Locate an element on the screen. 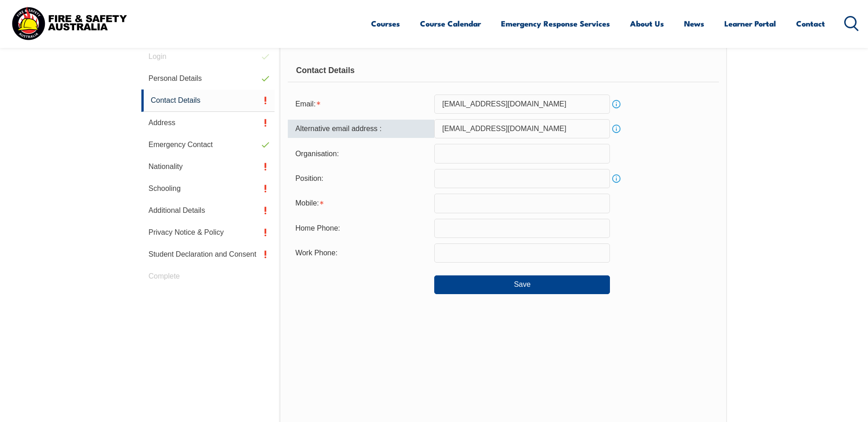  a: Privacy Notice & Policy is located at coordinates (208, 233).